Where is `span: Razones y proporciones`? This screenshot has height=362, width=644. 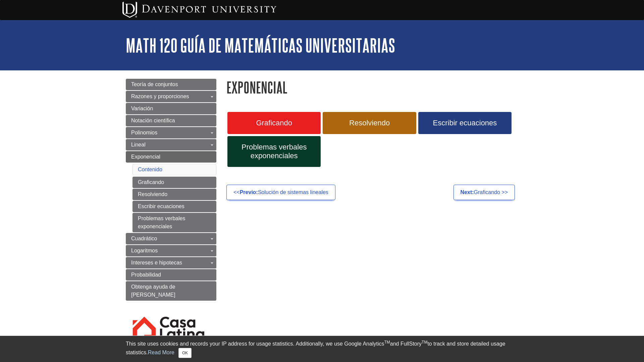 span: Razones y proporciones is located at coordinates (160, 96).